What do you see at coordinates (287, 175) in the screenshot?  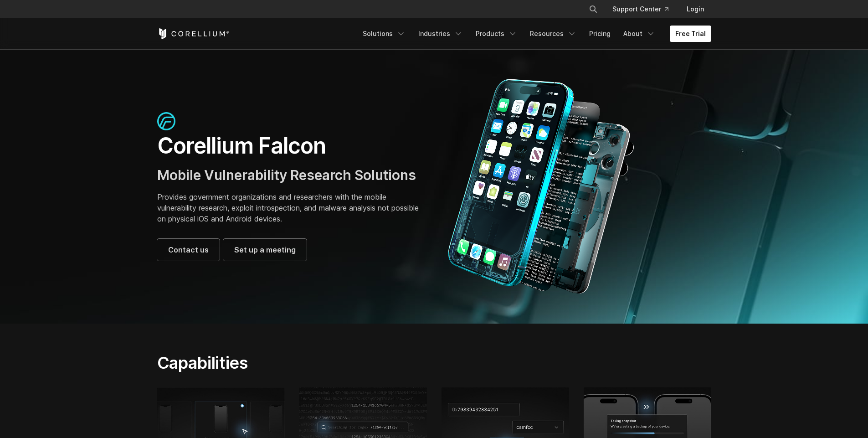 I see `span: Mobile Vulnerability Research Solutions` at bounding box center [287, 175].